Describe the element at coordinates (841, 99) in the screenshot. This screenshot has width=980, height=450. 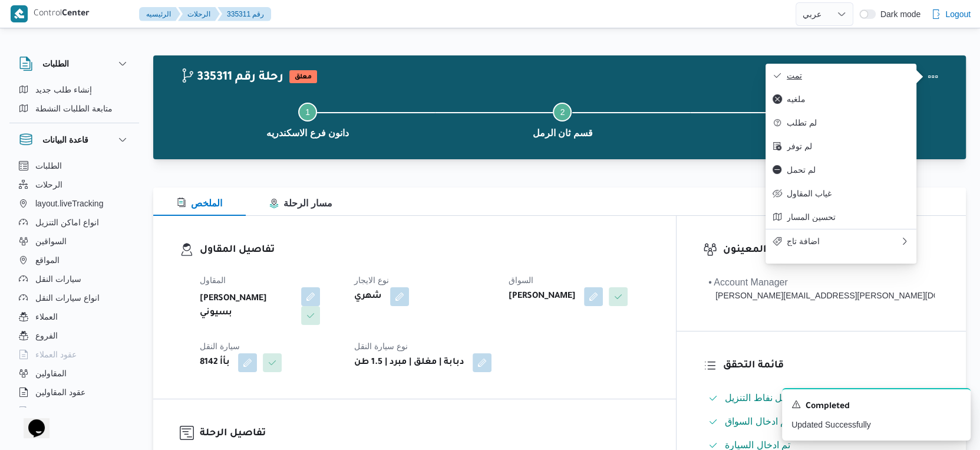
I see `button: ملغيه` at that location.